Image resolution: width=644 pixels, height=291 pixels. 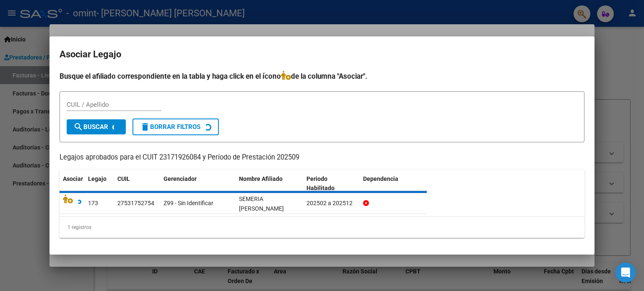 What do you see at coordinates (331, 203) in the screenshot?
I see `div: 202502 a 202512` at bounding box center [331, 203].